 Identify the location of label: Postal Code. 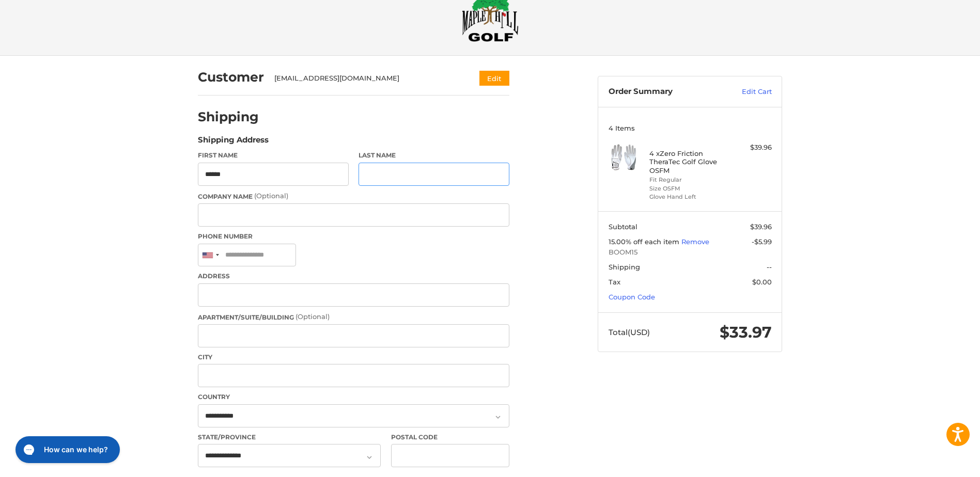
(451, 437).